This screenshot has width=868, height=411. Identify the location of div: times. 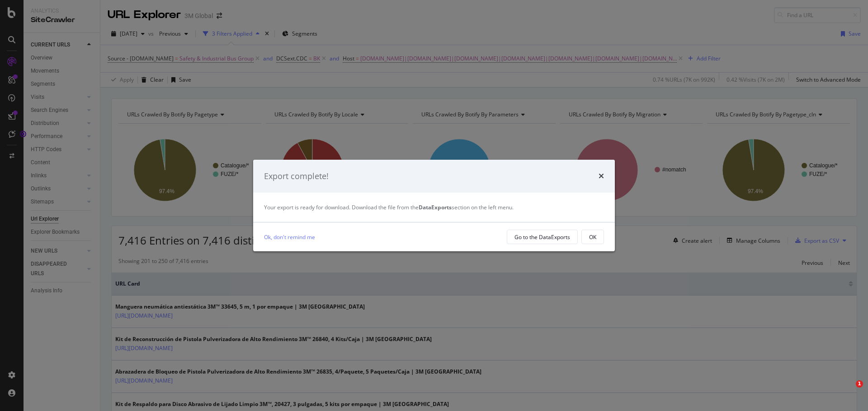
(602, 176).